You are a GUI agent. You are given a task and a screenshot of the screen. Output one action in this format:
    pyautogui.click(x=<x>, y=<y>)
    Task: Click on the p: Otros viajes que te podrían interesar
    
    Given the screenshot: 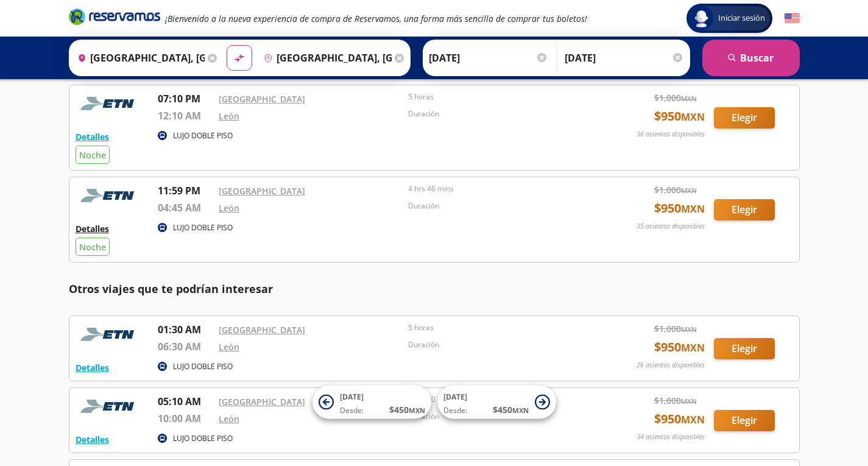 What is the action you would take?
    pyautogui.click(x=434, y=289)
    